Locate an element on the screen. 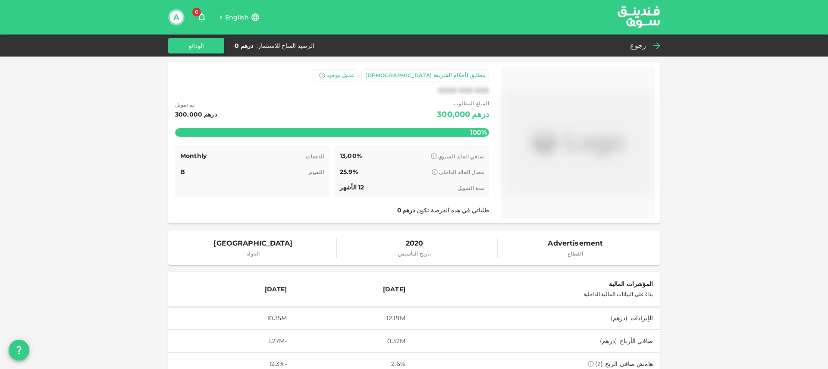 The image size is (828, 369). div: XXXX XXX XXX is located at coordinates (464, 91).